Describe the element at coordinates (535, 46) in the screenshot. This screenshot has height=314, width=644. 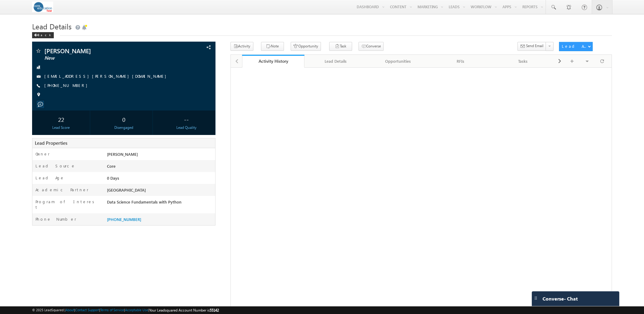
I see `span: Send Email` at that location.